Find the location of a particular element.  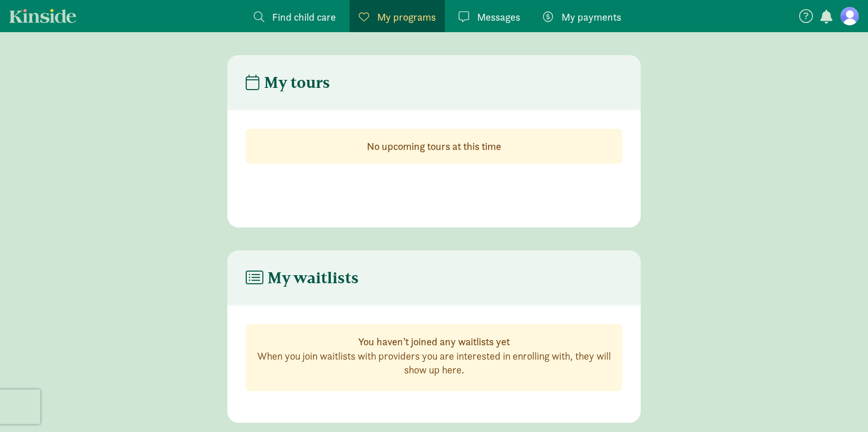

strong: You haven’t joined any waitlists yet is located at coordinates (434, 342).